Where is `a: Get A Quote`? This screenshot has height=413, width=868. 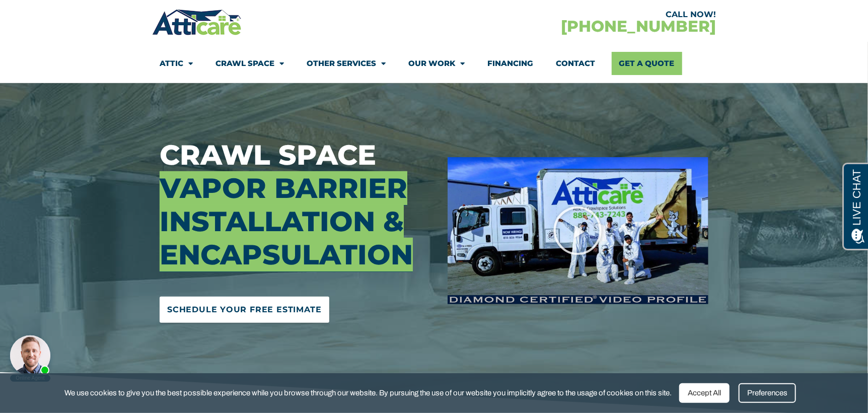 a: Get A Quote is located at coordinates (648, 63).